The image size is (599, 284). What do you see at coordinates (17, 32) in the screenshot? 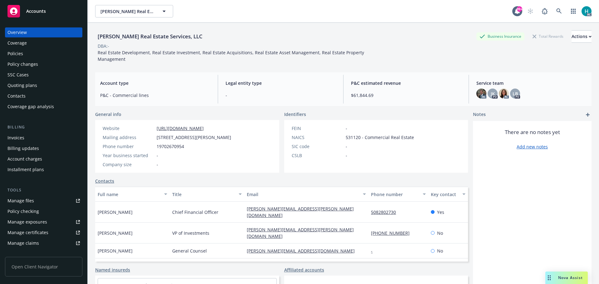
I see `div: Overview` at bounding box center [17, 32].